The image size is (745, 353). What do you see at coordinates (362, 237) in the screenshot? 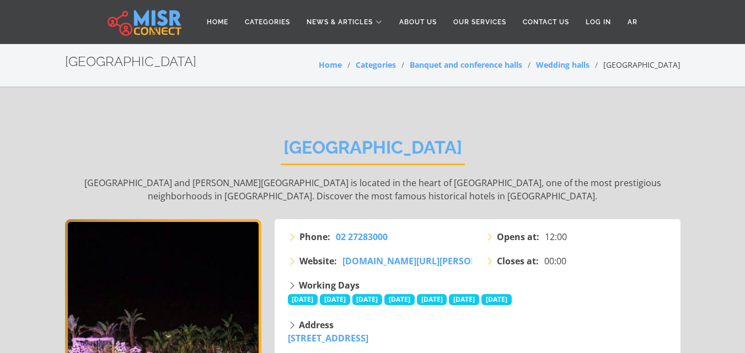
I see `a: 02 27283000` at bounding box center [362, 237].